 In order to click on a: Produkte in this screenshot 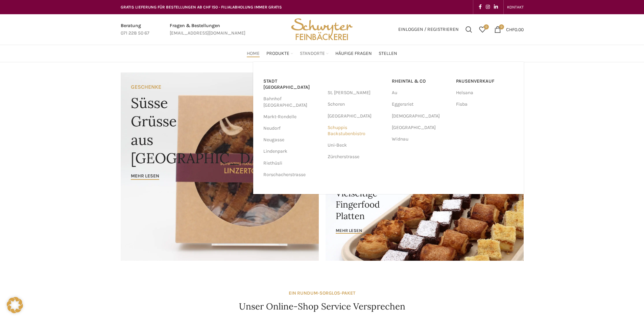, I will do `click(280, 54)`.